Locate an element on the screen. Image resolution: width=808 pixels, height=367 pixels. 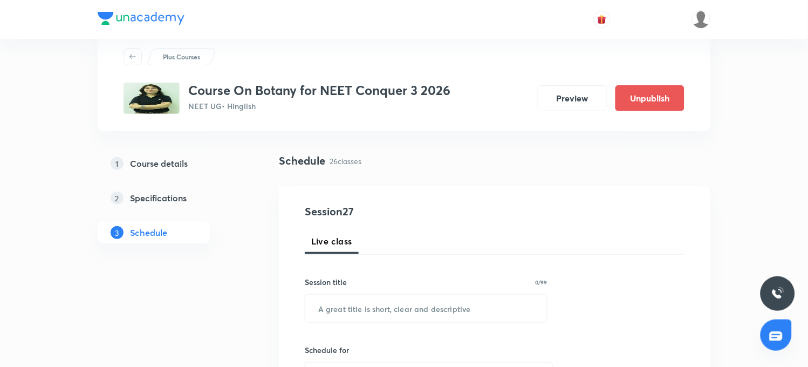
h6: Session title is located at coordinates (326, 282).